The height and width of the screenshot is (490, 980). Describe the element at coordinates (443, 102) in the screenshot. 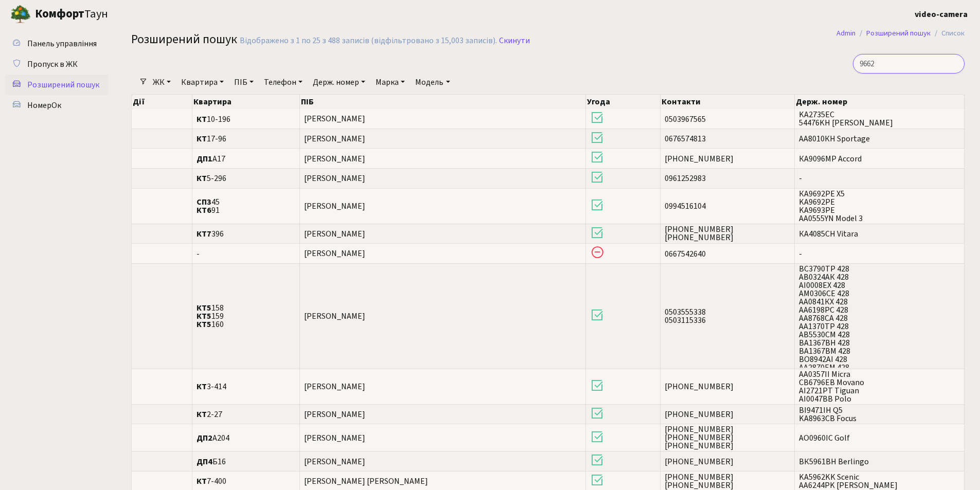

I see `th: ПІБ` at that location.